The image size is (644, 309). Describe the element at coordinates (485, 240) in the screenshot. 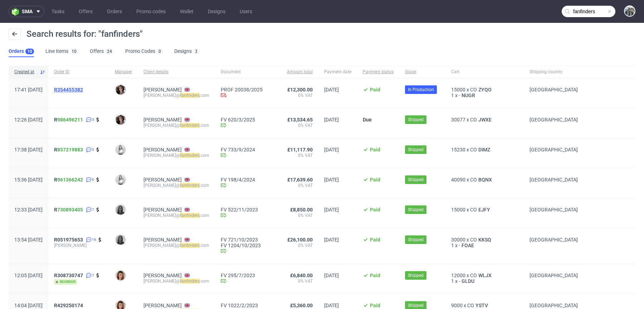

I see `a: KKSQ` at that location.